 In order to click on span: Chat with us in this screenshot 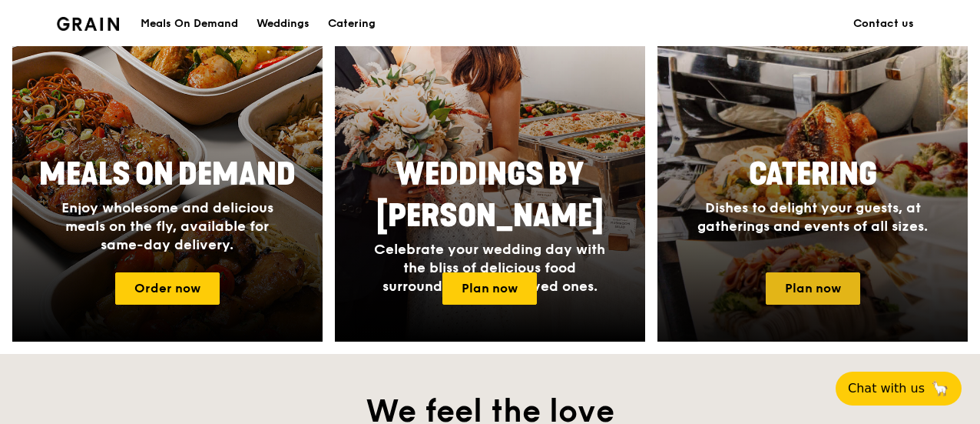, I will do `click(886, 388)`.